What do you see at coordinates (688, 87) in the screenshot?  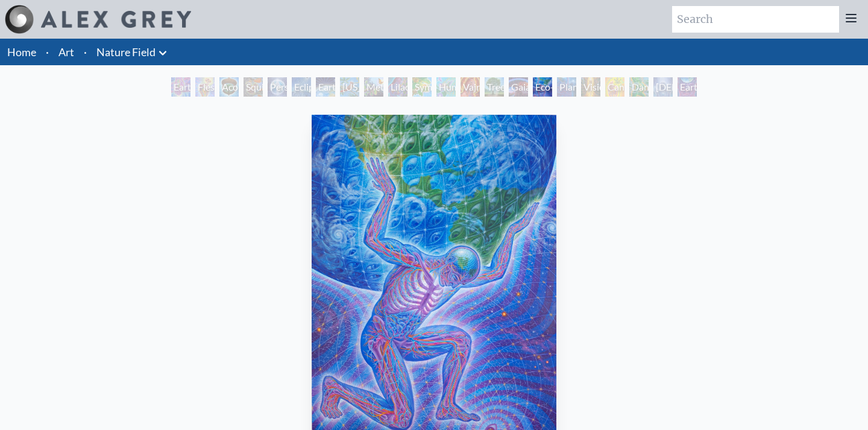 I see `div: Earthmind` at bounding box center [688, 87].